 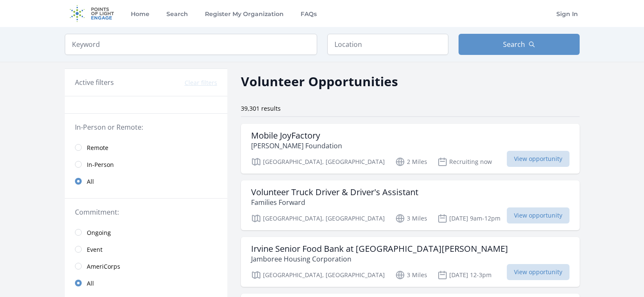 I want to click on h3: Active filters, so click(x=94, y=83).